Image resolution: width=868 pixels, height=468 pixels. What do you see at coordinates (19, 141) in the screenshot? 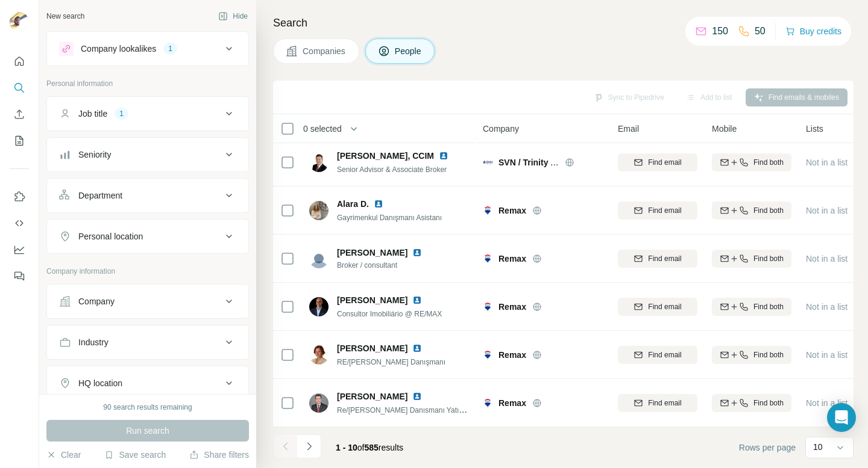
I see `button: My lists` at bounding box center [19, 141].